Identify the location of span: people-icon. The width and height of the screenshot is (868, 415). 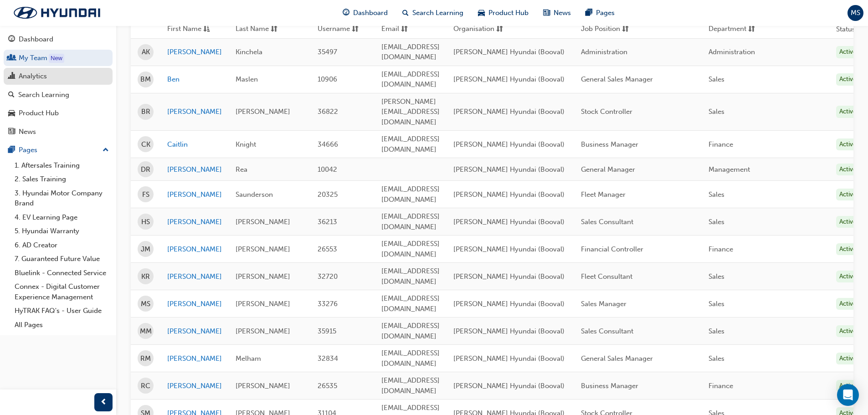
(11, 58).